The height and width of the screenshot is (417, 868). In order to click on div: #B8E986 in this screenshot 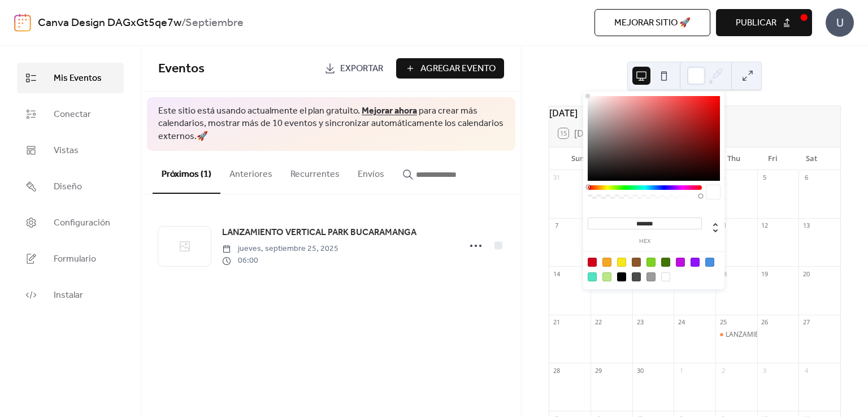, I will do `click(607, 277)`.